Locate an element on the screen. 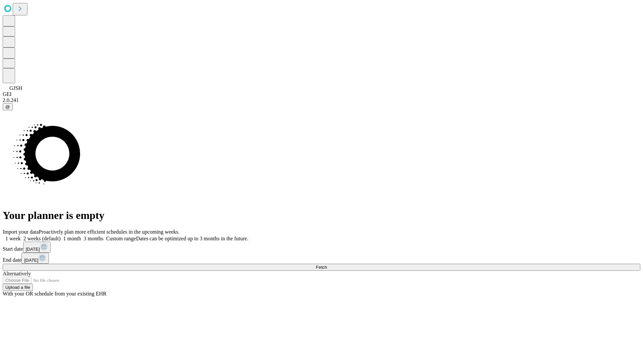  span: Custom range is located at coordinates (121, 239).